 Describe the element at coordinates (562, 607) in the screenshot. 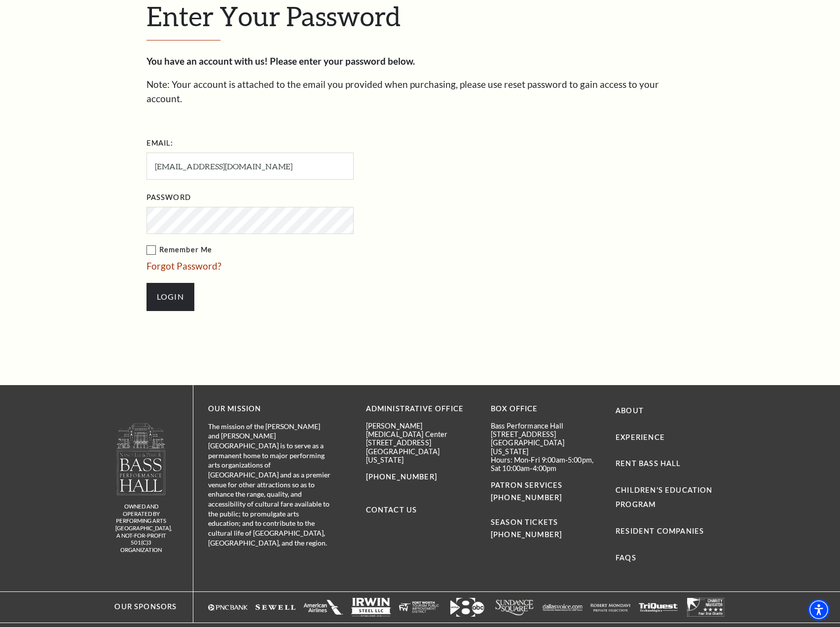

I see `a: The image features a simple white background with text that appears to be a logo or brand name. -...` at that location.